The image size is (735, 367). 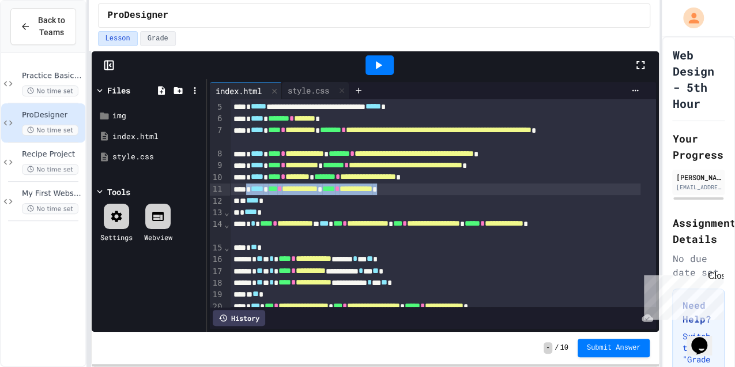 What do you see at coordinates (217, 178) in the screenshot?
I see `div: 10` at bounding box center [217, 178].